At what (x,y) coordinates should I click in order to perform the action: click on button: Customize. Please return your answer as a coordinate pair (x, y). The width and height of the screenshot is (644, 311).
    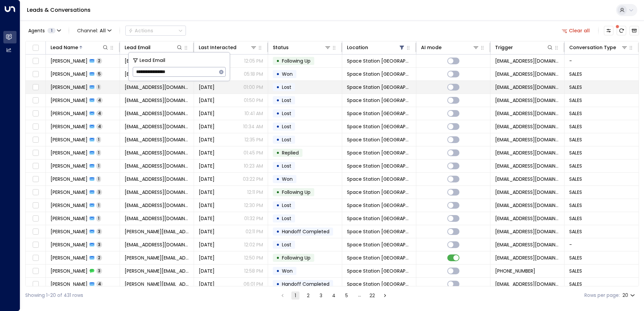
    Looking at the image, I should click on (608, 31).